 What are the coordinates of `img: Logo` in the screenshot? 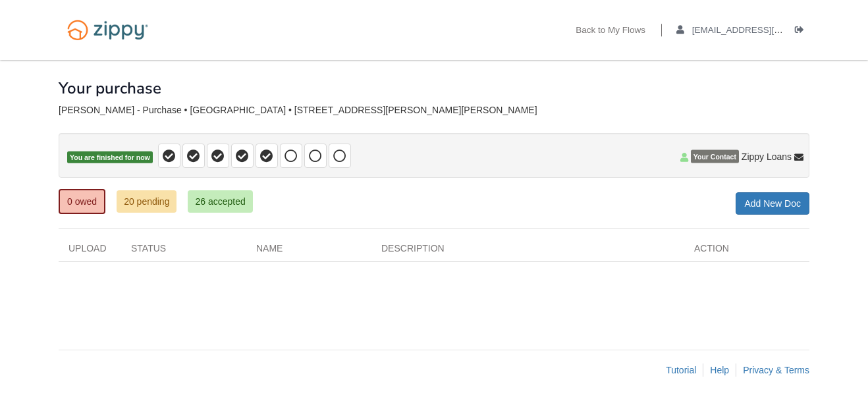 It's located at (107, 30).